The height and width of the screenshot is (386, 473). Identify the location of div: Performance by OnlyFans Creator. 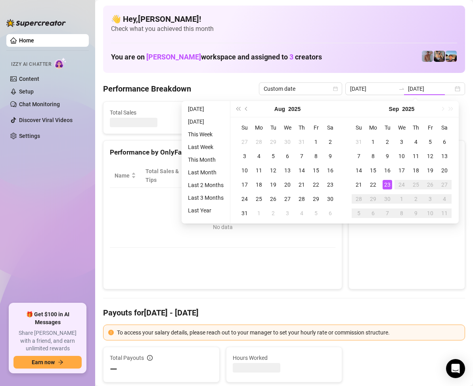
(223, 152).